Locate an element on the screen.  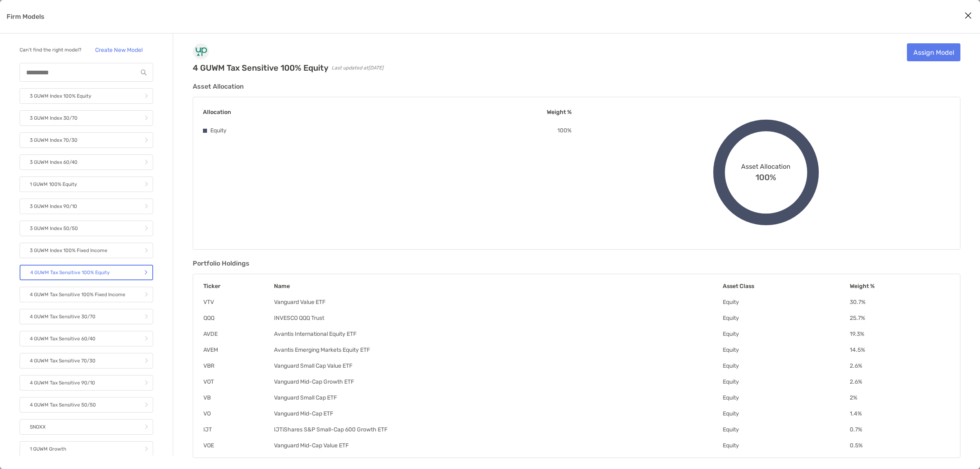
p: 3 GUWM Index 30/70 is located at coordinates (53, 118).